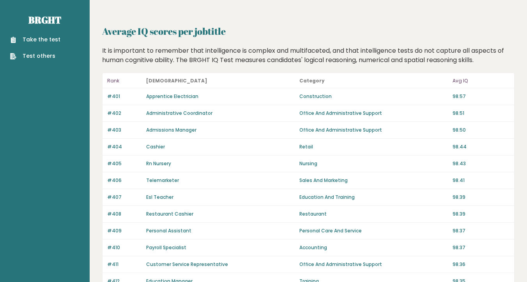 Image resolution: width=527 pixels, height=282 pixels. What do you see at coordinates (124, 247) in the screenshot?
I see `p: #410` at bounding box center [124, 247].